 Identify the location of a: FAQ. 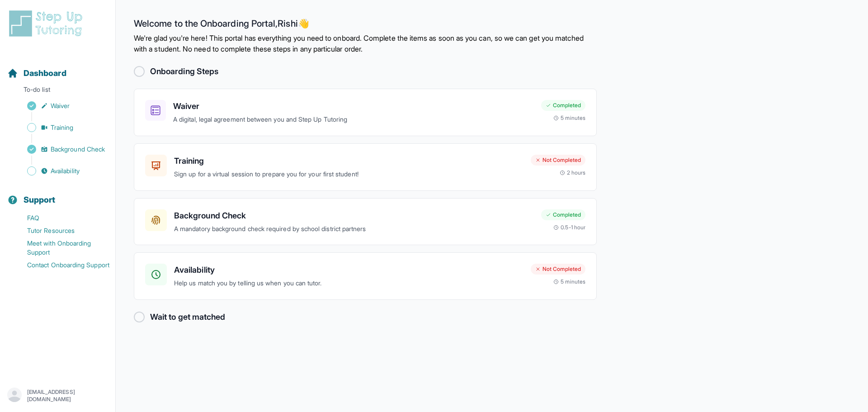
(61, 218).